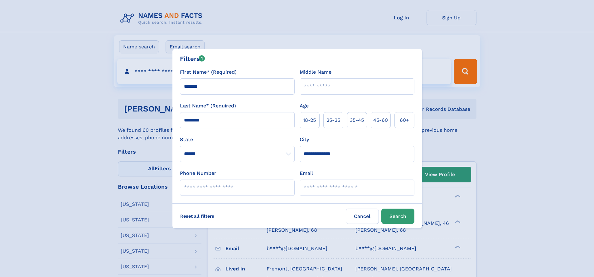 Image resolution: width=594 pixels, height=277 pixels. What do you see at coordinates (304, 106) in the screenshot?
I see `label: Age` at bounding box center [304, 106].